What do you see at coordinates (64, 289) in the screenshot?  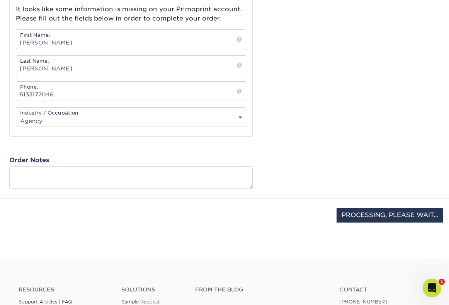 I see `h4: Resources` at bounding box center [64, 289].